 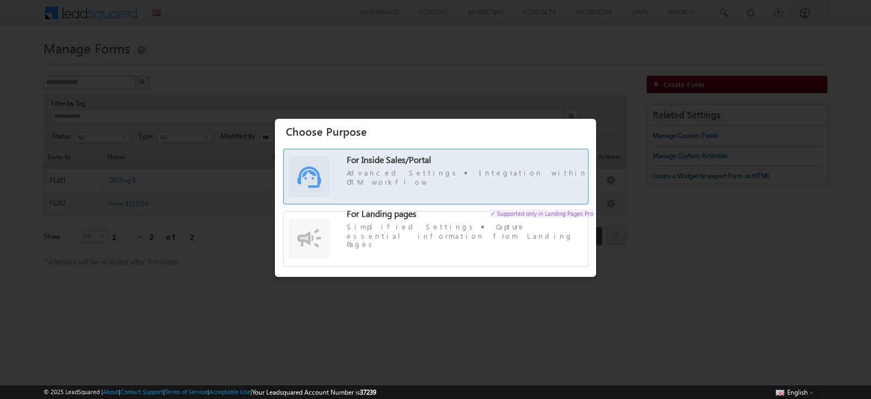 What do you see at coordinates (542, 213) in the screenshot?
I see `span: ✓ Supported only in Landing Pages Pro` at bounding box center [542, 213].